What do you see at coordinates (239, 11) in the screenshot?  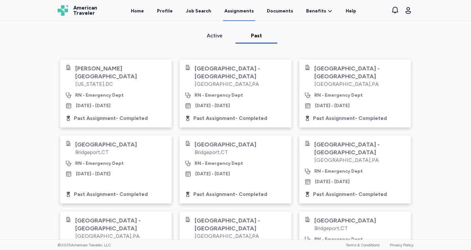 I see `a: Assignments` at bounding box center [239, 11].